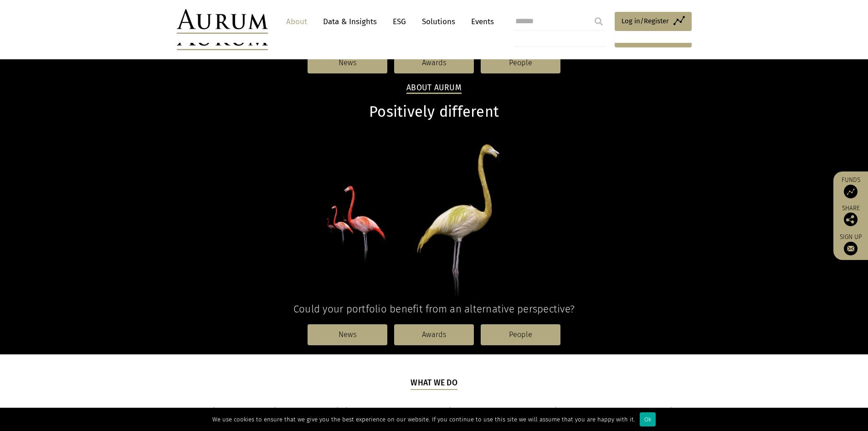  I want to click on span: Aurum is a hedge fund investment specialist focused solely on selecting hedge funds and managing ..., so click(434, 418).